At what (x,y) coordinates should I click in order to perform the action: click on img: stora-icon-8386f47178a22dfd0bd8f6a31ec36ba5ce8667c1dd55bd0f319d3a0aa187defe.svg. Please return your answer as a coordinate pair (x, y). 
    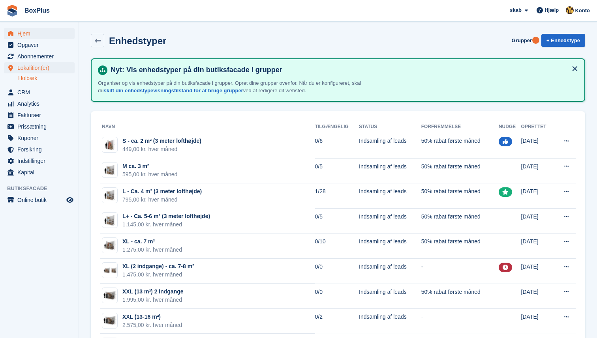
    Looking at the image, I should click on (12, 11).